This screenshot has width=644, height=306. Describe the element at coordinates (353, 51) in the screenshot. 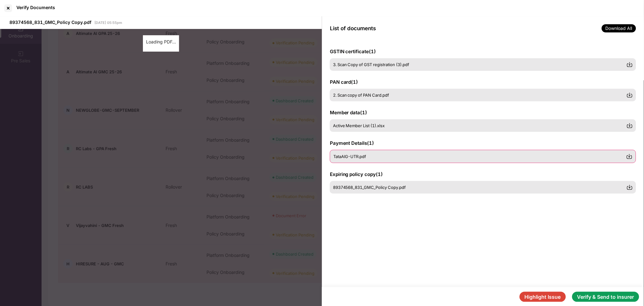

I see `span: GSTIN certificate ( 1 )` at that location.